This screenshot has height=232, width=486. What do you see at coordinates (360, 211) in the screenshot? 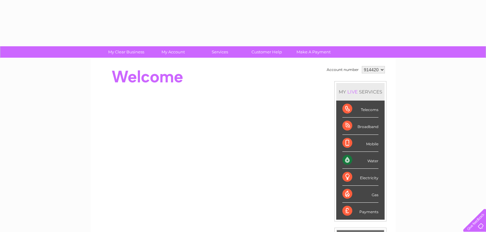
I see `div: Payments` at bounding box center [360, 211].